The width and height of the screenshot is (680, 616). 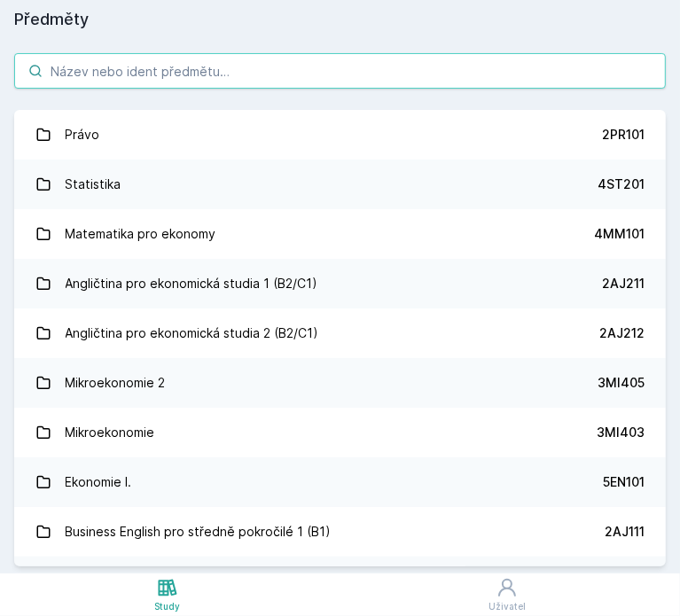 What do you see at coordinates (339, 432) in the screenshot?
I see `a: Mikroekonomie 3MI403` at bounding box center [339, 432].